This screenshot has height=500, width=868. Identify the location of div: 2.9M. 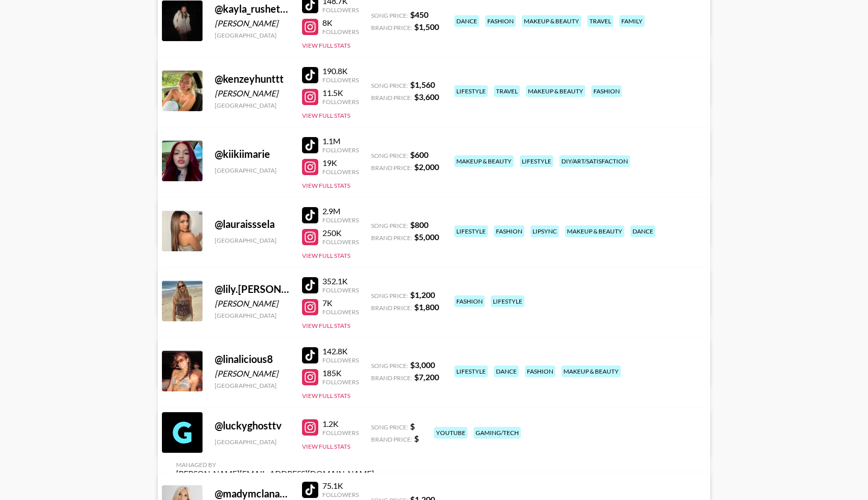
(340, 211).